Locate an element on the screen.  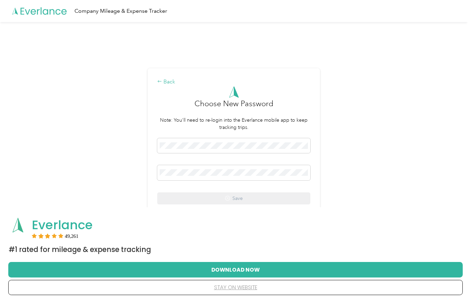
button: stay on website is located at coordinates (235, 287).